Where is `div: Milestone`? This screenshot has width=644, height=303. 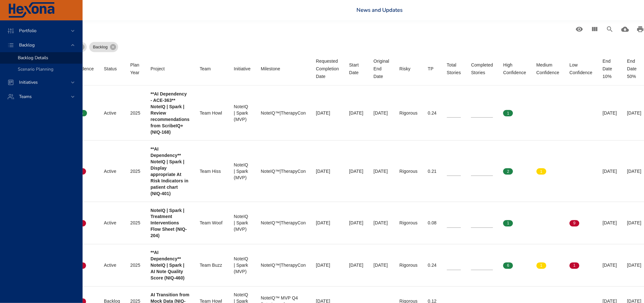 div: Milestone is located at coordinates (270, 68).